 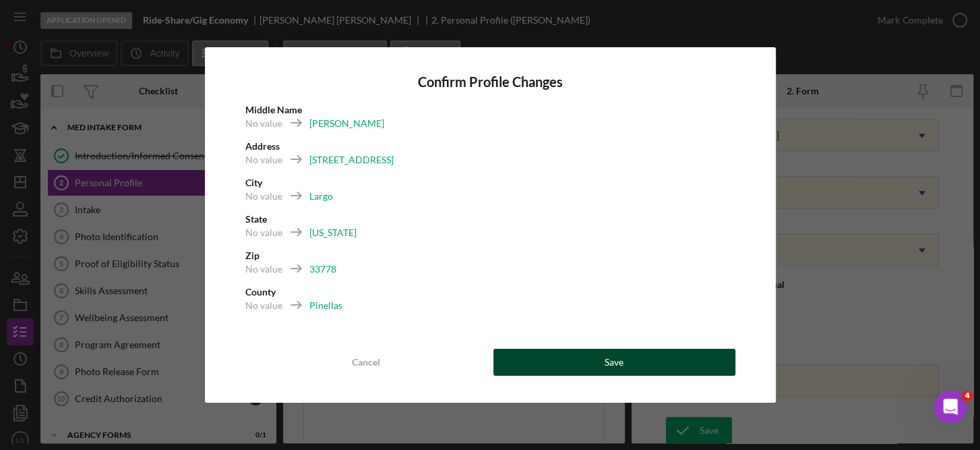 What do you see at coordinates (325, 306) in the screenshot?
I see `div: Pinellas` at bounding box center [325, 306].